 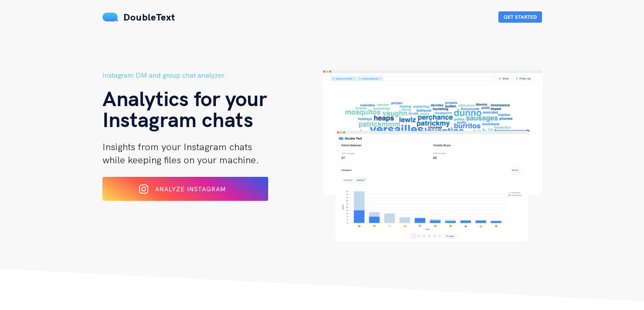 What do you see at coordinates (520, 17) in the screenshot?
I see `button: Get Started` at bounding box center [520, 17].